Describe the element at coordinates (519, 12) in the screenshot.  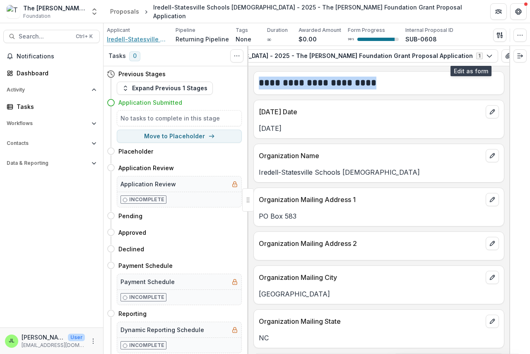
I see `button: Get Help` at that location.